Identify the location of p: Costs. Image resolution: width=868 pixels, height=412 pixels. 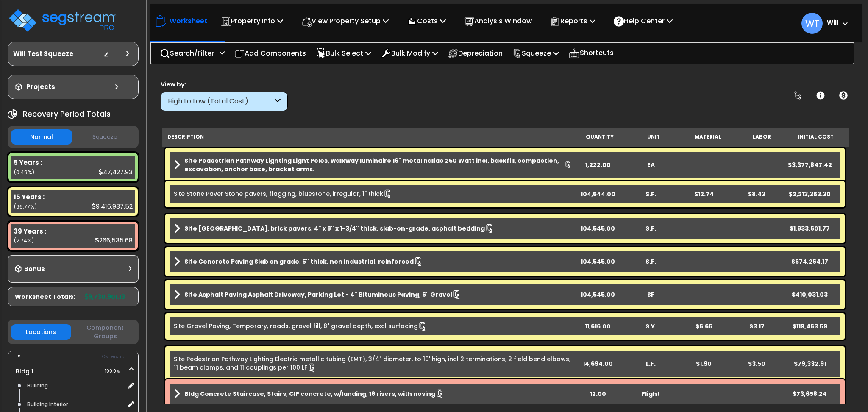
(427, 21).